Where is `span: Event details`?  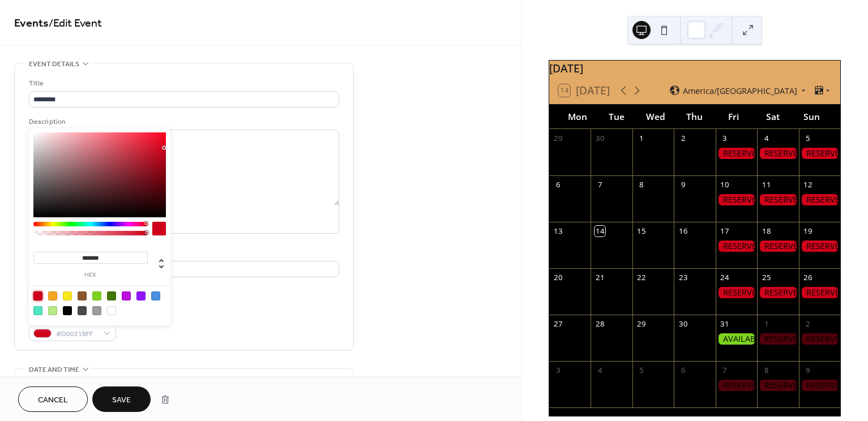
span: Event details is located at coordinates (54, 64).